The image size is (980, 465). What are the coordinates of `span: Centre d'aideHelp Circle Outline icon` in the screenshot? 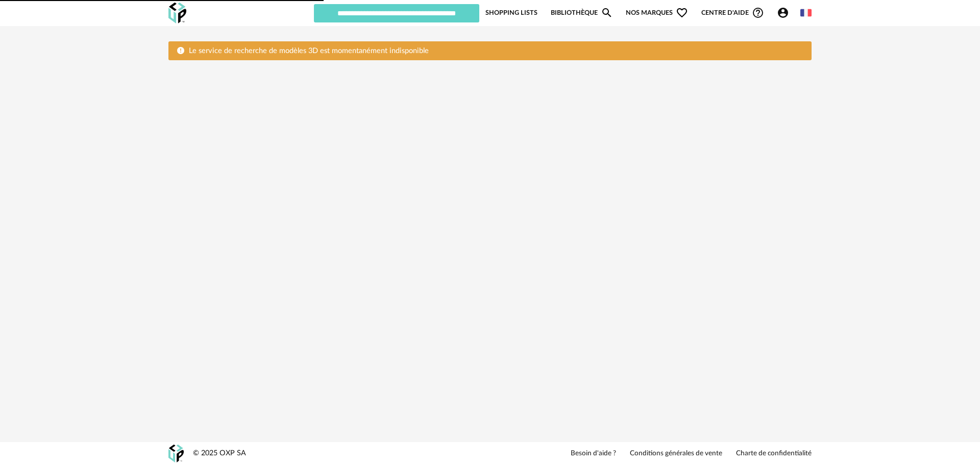 It's located at (733, 13).